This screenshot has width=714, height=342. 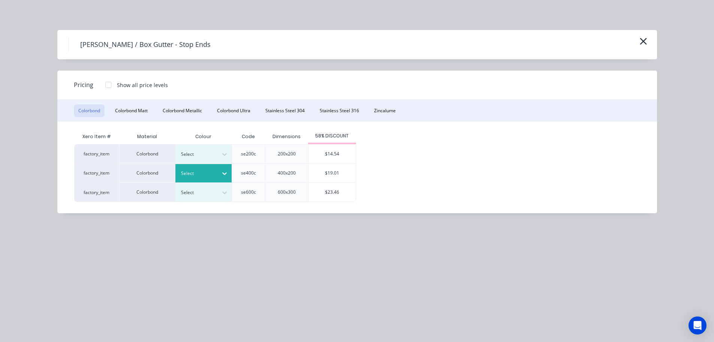 What do you see at coordinates (287, 154) in the screenshot?
I see `div: 200x200` at bounding box center [287, 154].